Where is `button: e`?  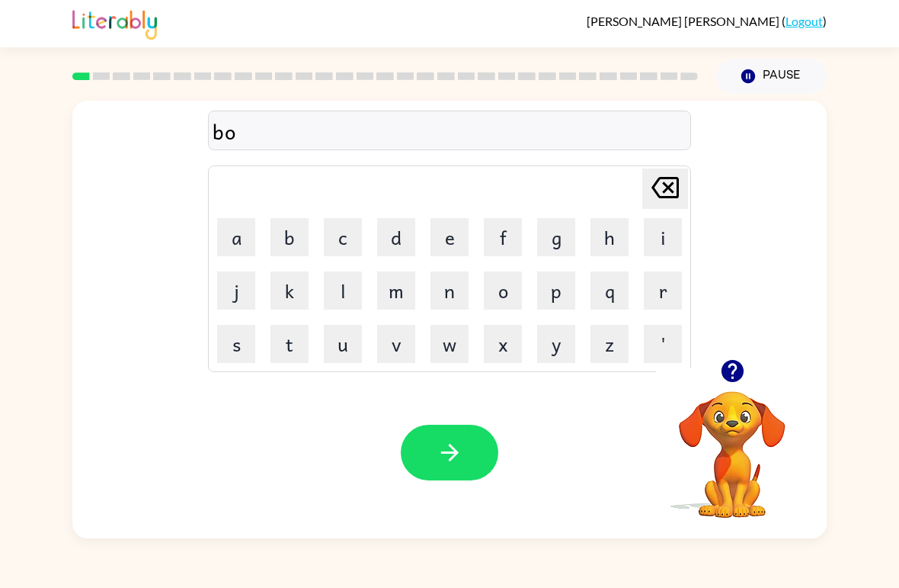 button: e is located at coordinates (450, 237).